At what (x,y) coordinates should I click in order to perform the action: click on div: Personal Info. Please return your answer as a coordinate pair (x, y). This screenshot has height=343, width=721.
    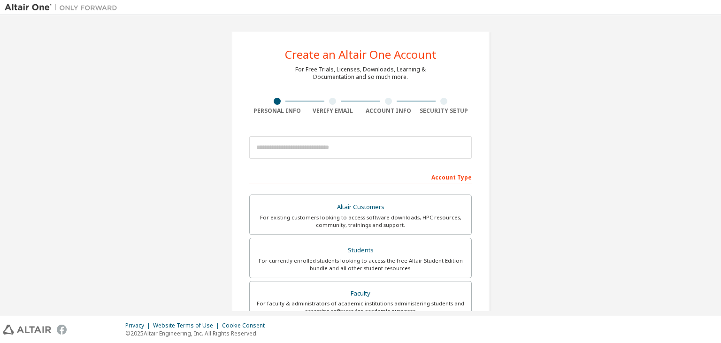
    Looking at the image, I should click on (277, 111).